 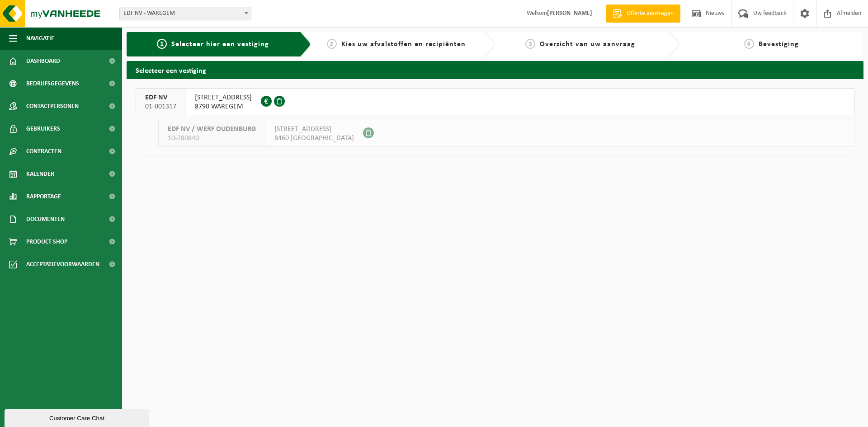 What do you see at coordinates (40, 174) in the screenshot?
I see `span: Kalender` at bounding box center [40, 174].